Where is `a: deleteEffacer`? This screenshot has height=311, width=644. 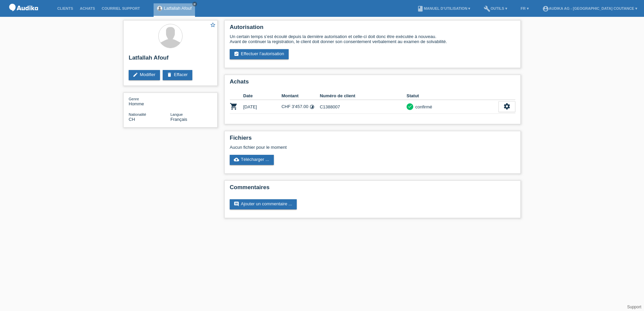 a: deleteEffacer is located at coordinates (177, 75).